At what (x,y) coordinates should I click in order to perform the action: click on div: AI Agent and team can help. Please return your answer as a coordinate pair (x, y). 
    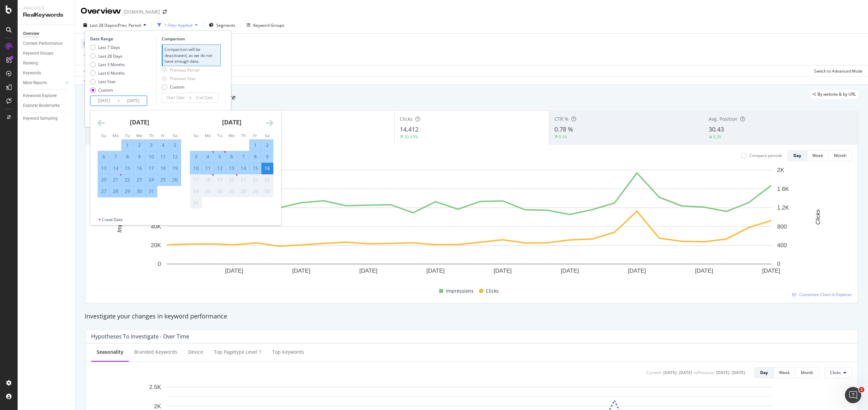
    Looking at the image, I should click on (64, 147).